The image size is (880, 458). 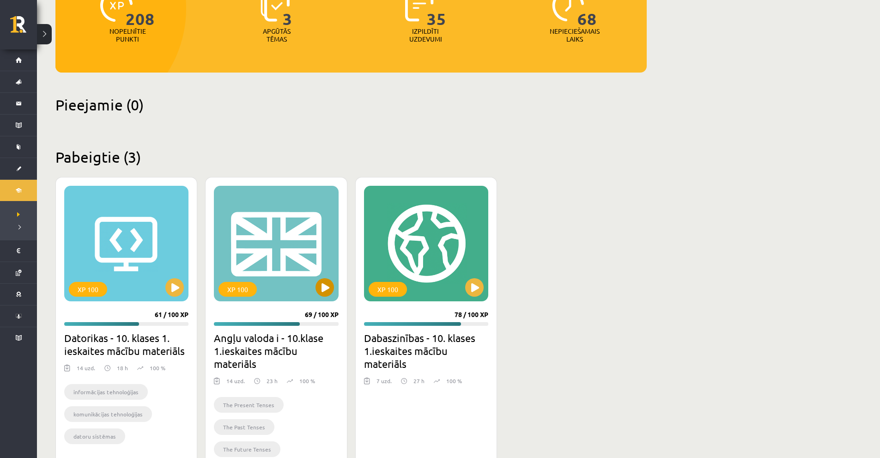 I want to click on p: Nopelnītie punkti, so click(x=127, y=35).